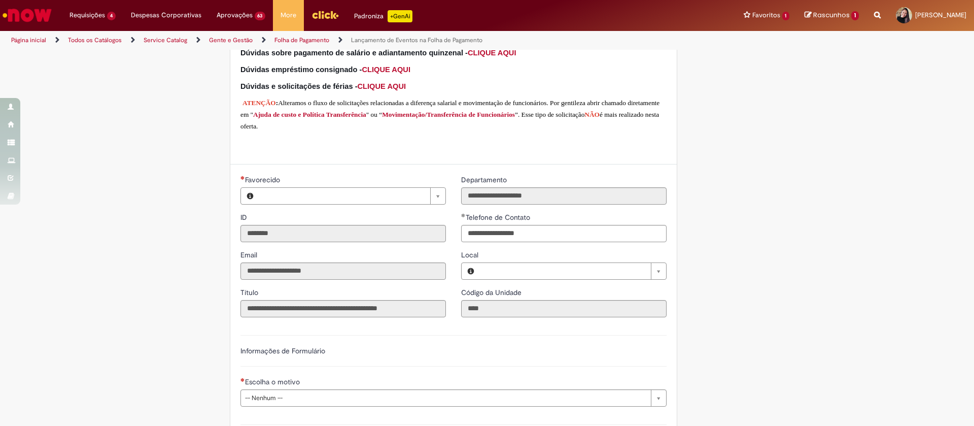 This screenshot has width=974, height=426. Describe the element at coordinates (400, 16) in the screenshot. I see `p: +GenAi` at that location.